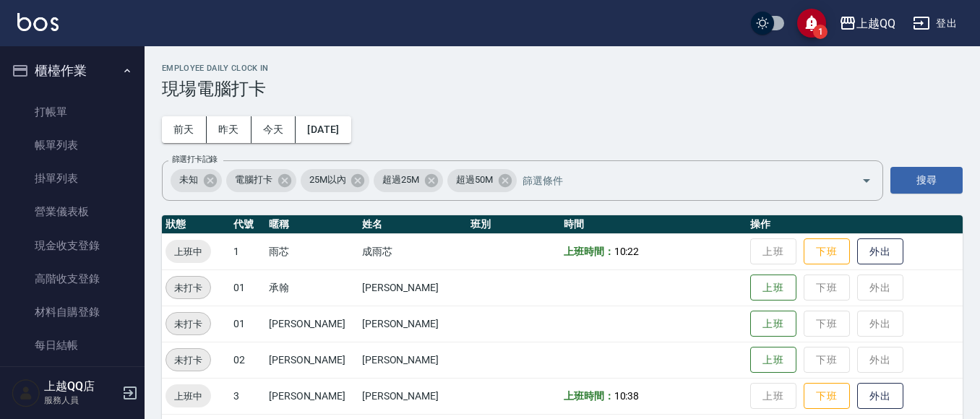 This screenshot has width=980, height=419. What do you see at coordinates (562, 68) in the screenshot?
I see `h2: Employee Daily Clock In` at bounding box center [562, 68].